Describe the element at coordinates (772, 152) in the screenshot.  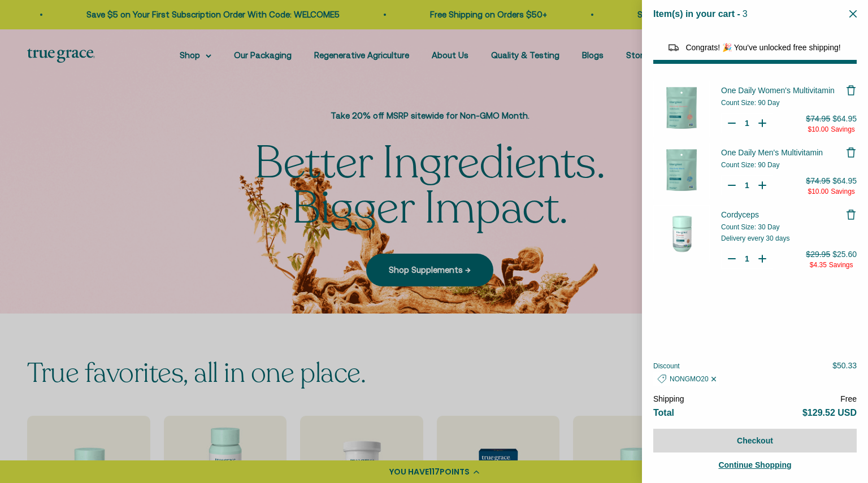
I see `span: One Daily Men's Multivitamin` at that location.